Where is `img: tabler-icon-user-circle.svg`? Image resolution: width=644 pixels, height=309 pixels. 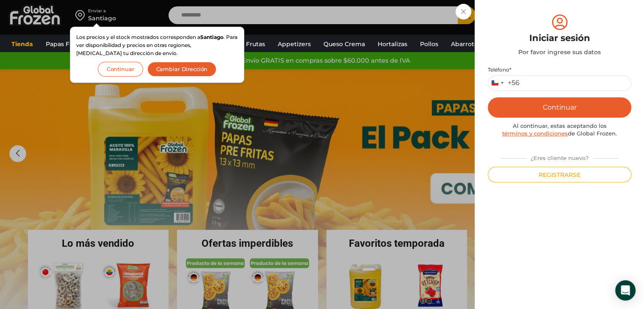 img: tabler-icon-user-circle.svg is located at coordinates (560, 22).